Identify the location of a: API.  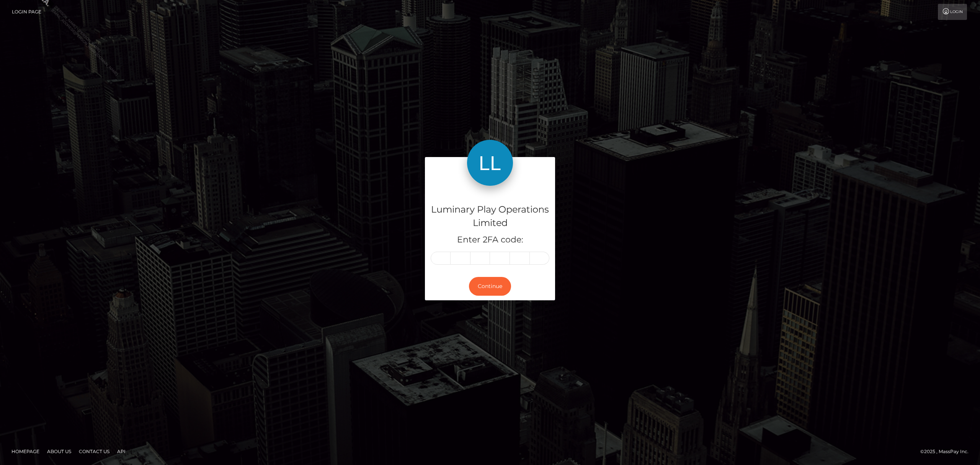
(121, 451).